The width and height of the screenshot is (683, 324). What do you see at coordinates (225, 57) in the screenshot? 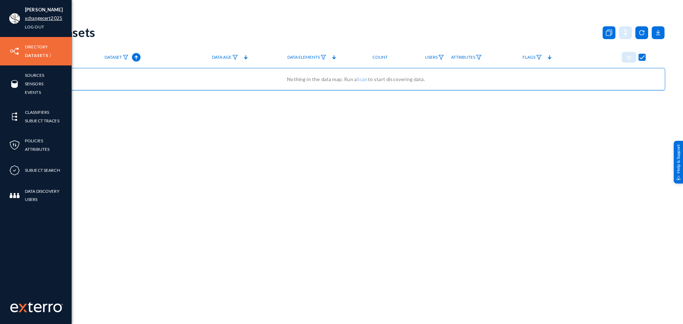
I see `a: Data Age` at bounding box center [225, 57].